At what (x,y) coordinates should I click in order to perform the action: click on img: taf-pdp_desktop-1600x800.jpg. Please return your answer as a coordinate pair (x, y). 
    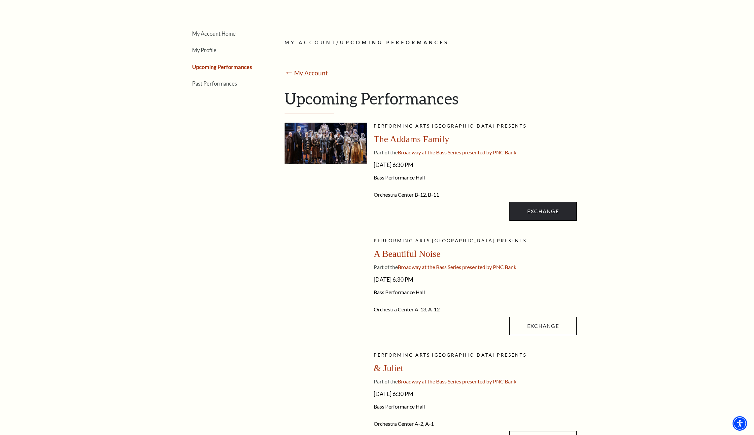
    Looking at the image, I should click on (326, 143).